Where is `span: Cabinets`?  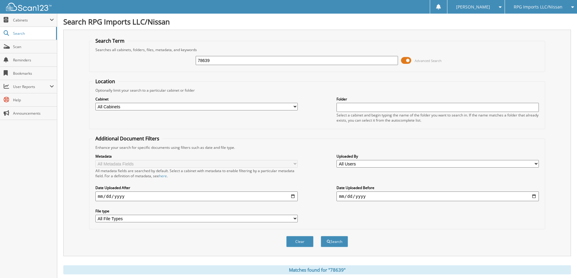 span: Cabinets is located at coordinates (31, 20).